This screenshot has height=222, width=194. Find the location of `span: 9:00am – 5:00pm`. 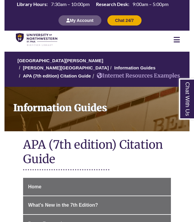

span: 9:00am – 5:00pm is located at coordinates (151, 4).